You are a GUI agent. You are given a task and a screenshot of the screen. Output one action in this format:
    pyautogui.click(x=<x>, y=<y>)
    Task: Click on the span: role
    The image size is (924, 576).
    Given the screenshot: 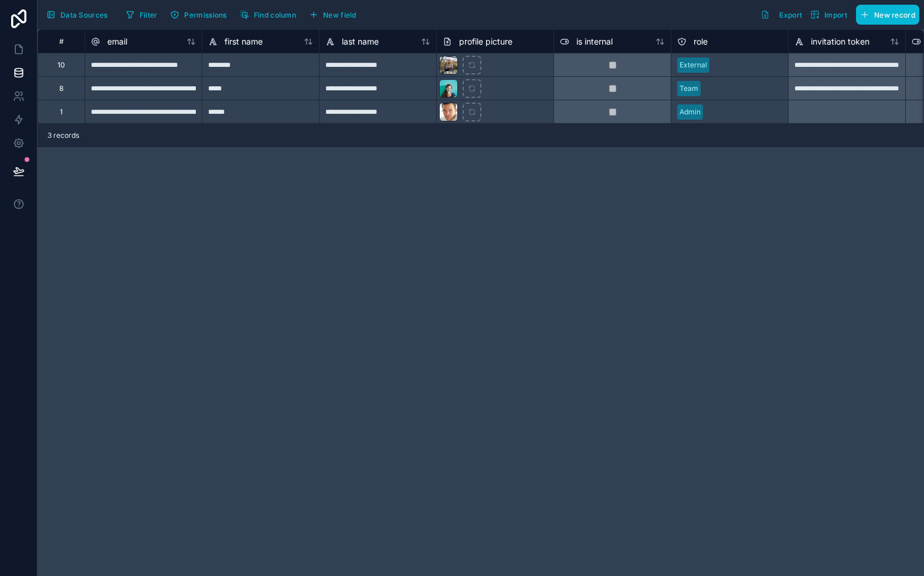 What is the action you would take?
    pyautogui.click(x=700, y=41)
    